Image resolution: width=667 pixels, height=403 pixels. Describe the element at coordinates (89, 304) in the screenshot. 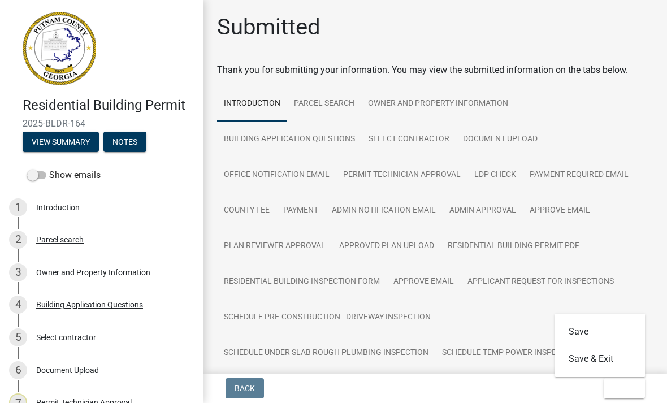

I see `div: Building Application Questions` at that location.